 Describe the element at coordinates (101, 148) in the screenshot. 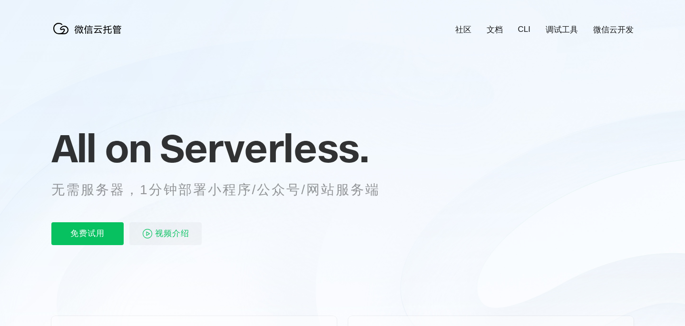

I see `span: All on` at that location.